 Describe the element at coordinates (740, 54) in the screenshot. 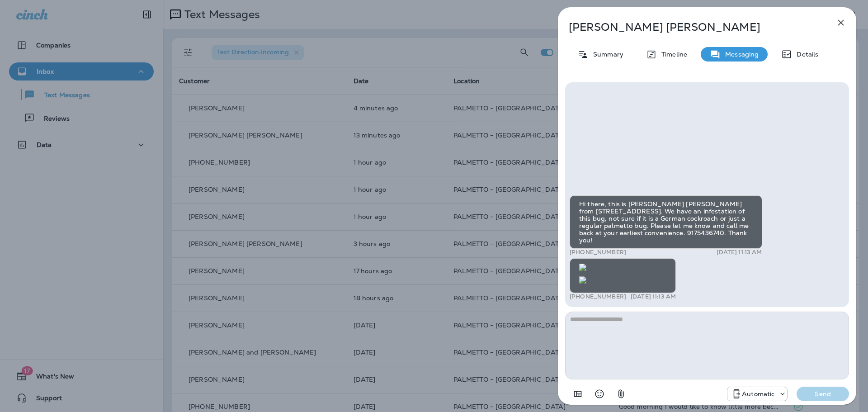

I see `p: Messaging` at that location.